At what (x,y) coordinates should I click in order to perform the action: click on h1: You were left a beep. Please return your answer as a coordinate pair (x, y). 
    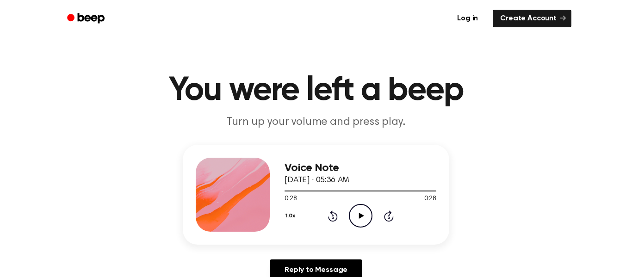
    Looking at the image, I should click on (316, 91).